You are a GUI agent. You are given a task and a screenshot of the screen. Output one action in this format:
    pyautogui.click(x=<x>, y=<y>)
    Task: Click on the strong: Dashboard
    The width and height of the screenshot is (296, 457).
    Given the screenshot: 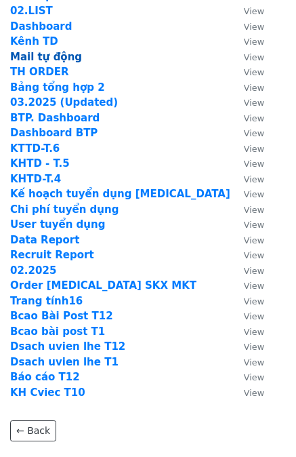 What is the action you would take?
    pyautogui.click(x=41, y=26)
    